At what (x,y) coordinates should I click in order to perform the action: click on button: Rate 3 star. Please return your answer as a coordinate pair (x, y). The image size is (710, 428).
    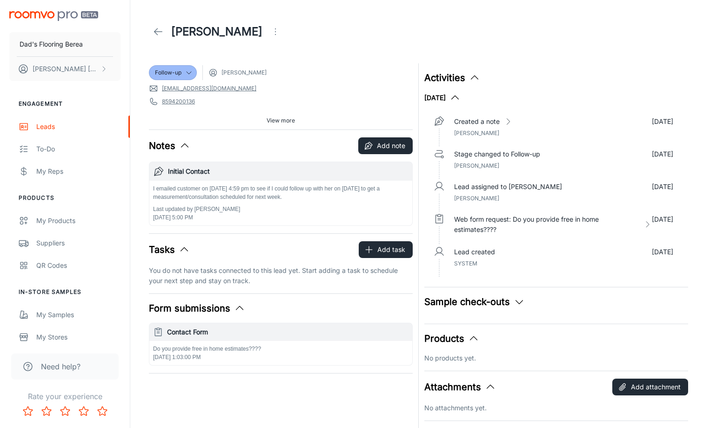
    Looking at the image, I should click on (65, 411).